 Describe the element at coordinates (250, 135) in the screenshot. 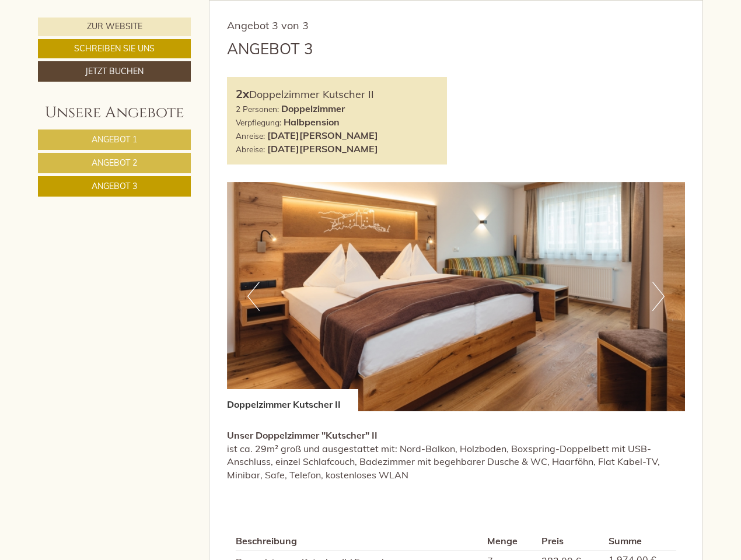

I see `small: Anreise:` at that location.